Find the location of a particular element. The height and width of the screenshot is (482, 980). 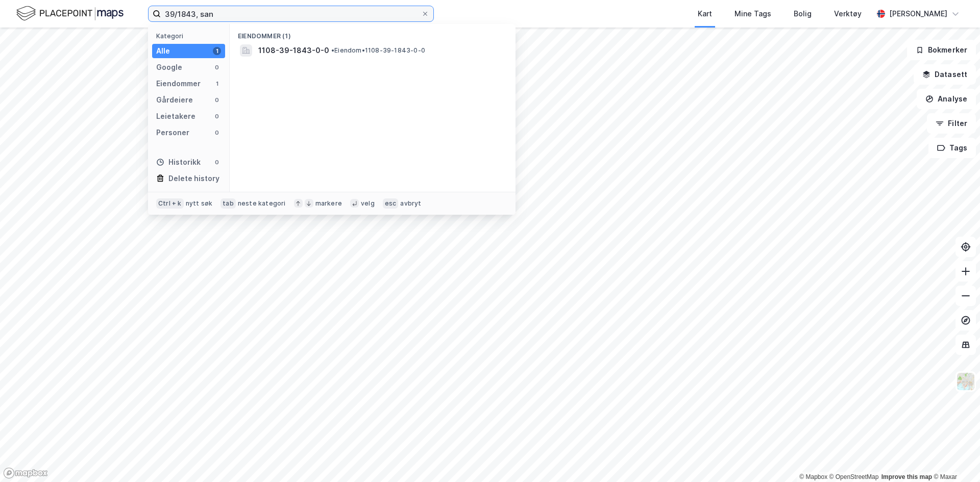

div: velg is located at coordinates (368, 204).